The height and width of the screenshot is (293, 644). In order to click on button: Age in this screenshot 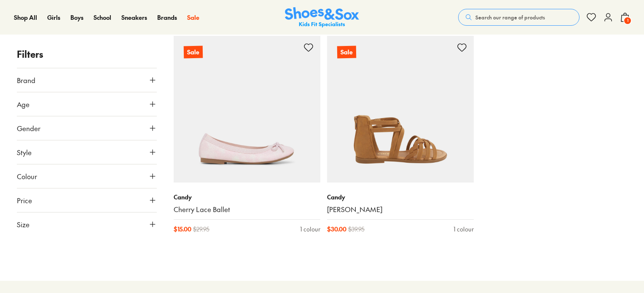, I will do `click(87, 104)`.